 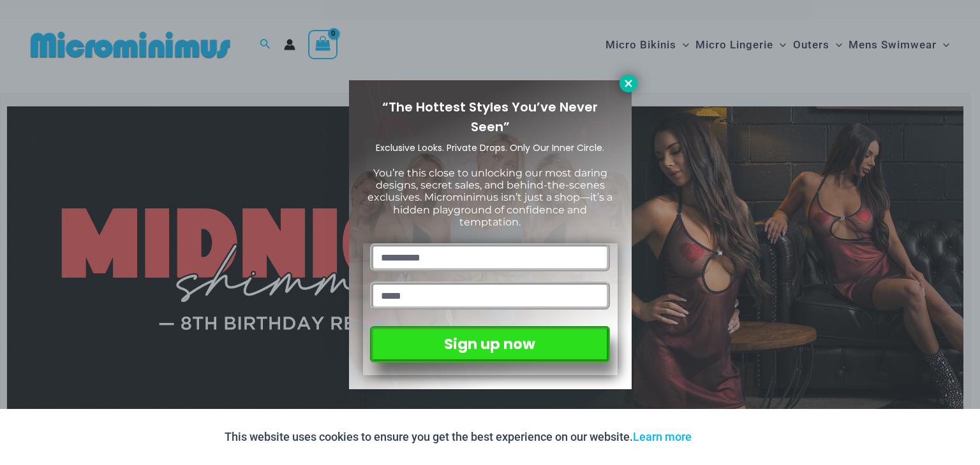 I want to click on a: Learn more, so click(x=662, y=437).